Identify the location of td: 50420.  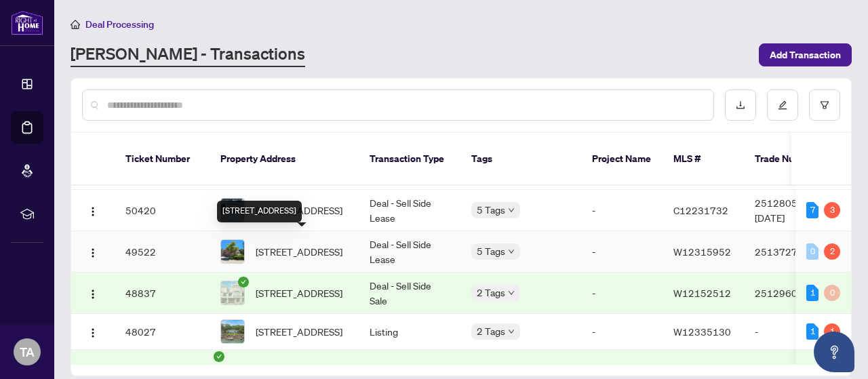
(162, 210).